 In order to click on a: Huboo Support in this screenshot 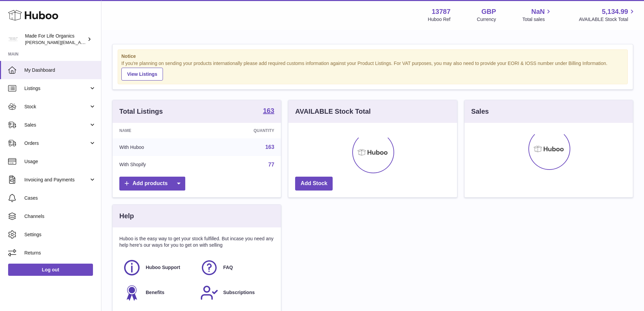, I will do `click(158, 267)`.